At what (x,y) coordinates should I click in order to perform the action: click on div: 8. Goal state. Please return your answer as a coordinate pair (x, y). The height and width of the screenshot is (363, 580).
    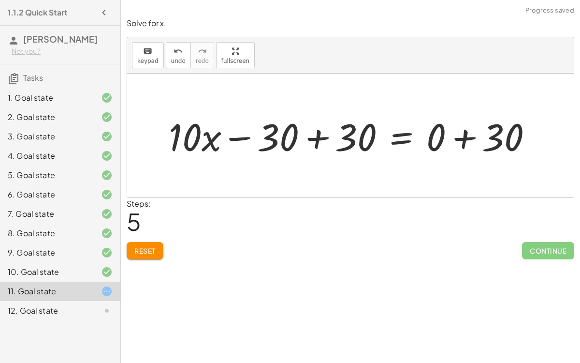
    Looking at the image, I should click on (46, 233).